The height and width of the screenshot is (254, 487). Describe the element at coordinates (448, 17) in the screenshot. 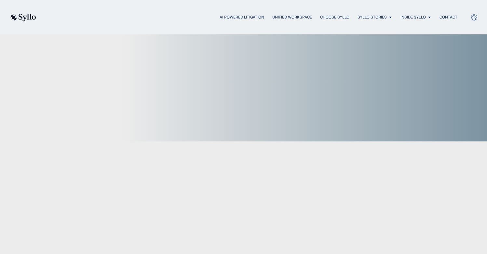

I see `span: Contact` at that location.